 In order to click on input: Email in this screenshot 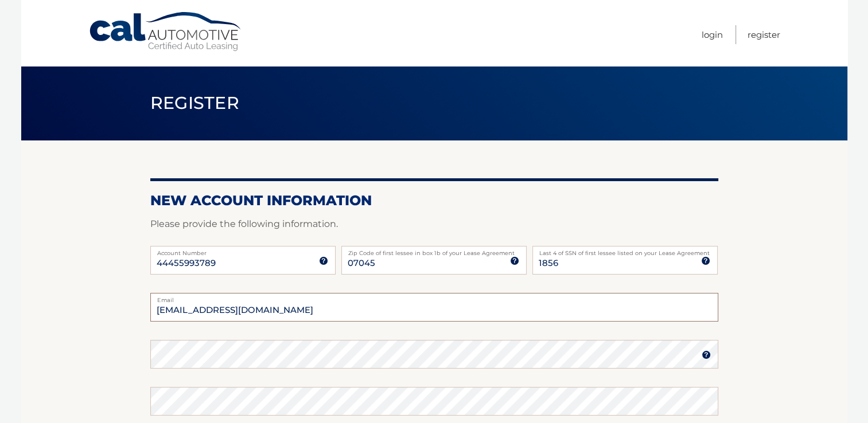, I will do `click(434, 308)`.